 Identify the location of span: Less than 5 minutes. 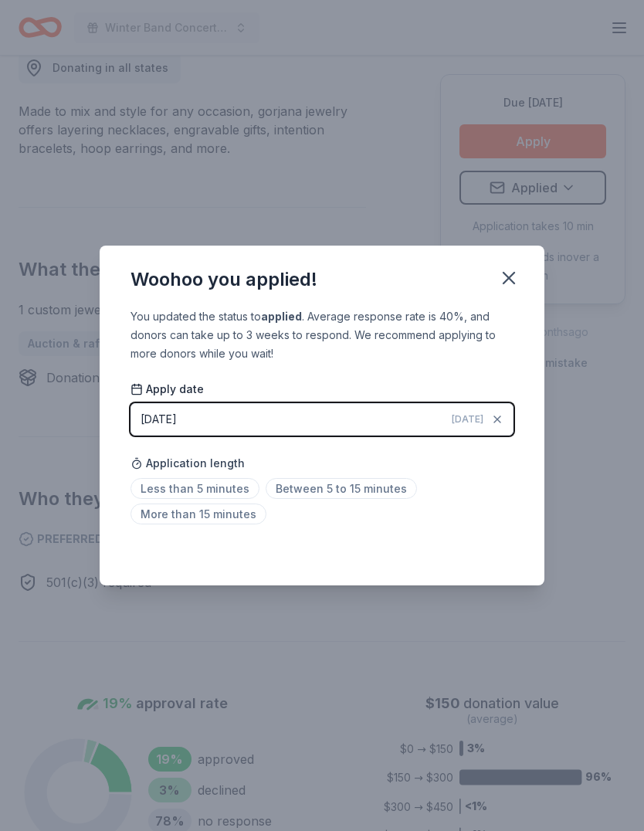
(195, 488).